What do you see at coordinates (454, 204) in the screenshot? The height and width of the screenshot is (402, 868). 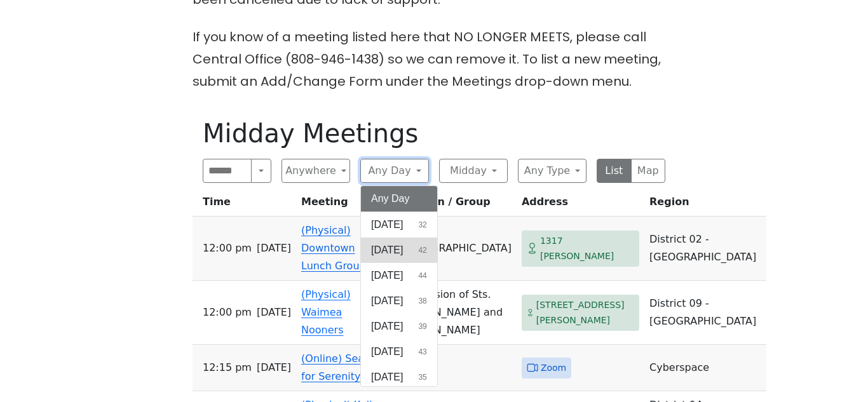 I see `th: Location / Group` at bounding box center [454, 204].